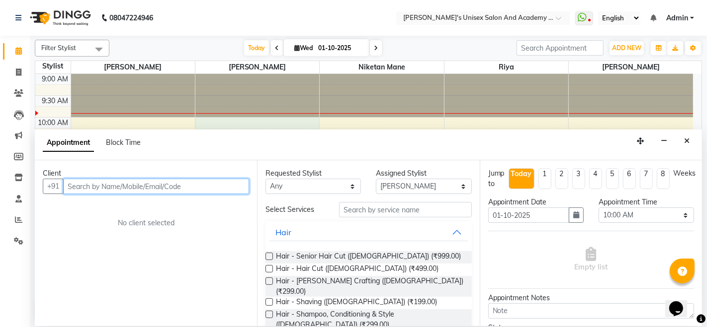 This screenshot has height=327, width=707. What do you see at coordinates (506, 67) in the screenshot?
I see `span: Riya` at bounding box center [506, 67].